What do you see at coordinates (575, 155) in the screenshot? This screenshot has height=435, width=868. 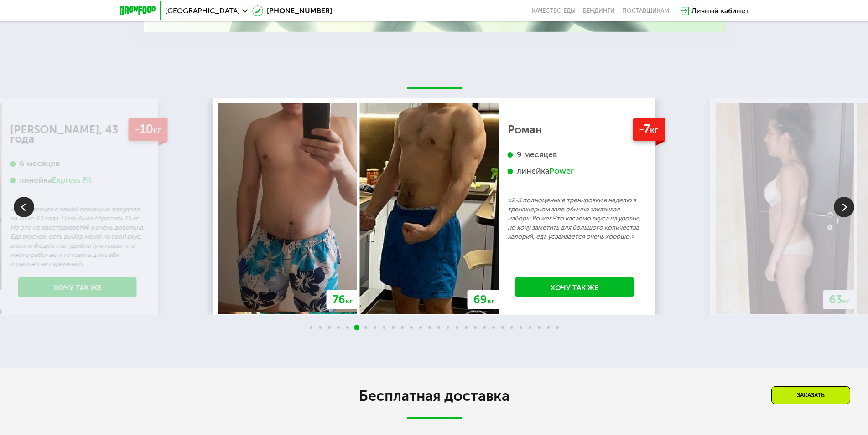 I see `div: 9 месяцев` at bounding box center [575, 155].